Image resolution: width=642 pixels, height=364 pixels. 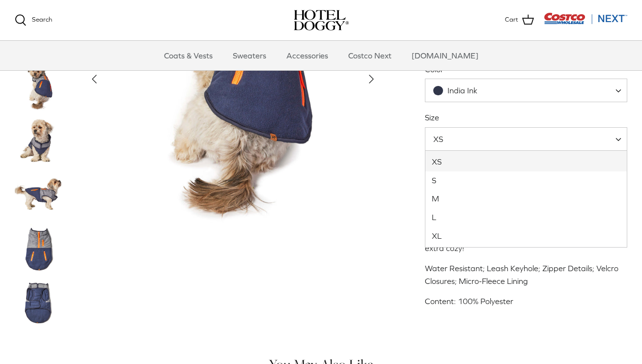 What do you see at coordinates (526, 199) in the screenshot?
I see `li: M` at bounding box center [526, 199].